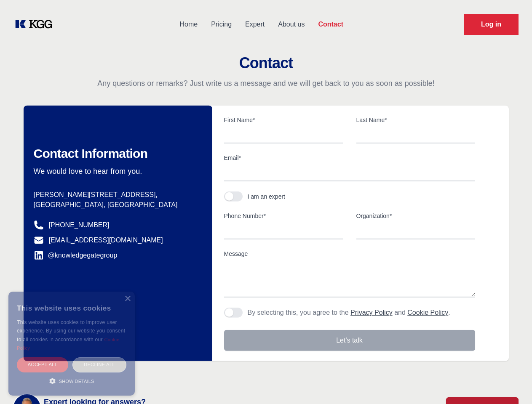 The height and width of the screenshot is (404, 532). Describe the element at coordinates (331, 24) in the screenshot. I see `a: Contact` at that location.